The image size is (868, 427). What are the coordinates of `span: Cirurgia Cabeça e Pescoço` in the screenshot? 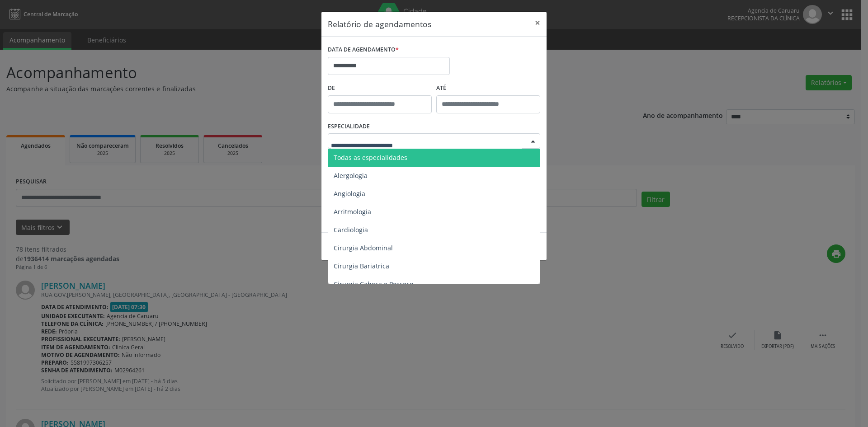 It's located at (374, 284).